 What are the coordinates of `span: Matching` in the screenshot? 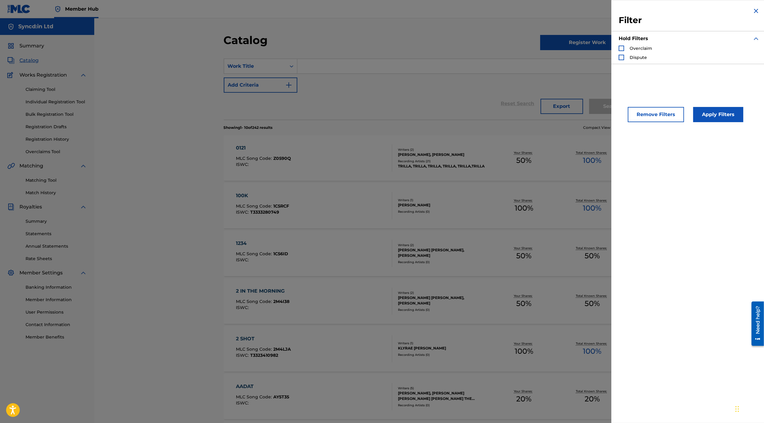 It's located at (31, 166).